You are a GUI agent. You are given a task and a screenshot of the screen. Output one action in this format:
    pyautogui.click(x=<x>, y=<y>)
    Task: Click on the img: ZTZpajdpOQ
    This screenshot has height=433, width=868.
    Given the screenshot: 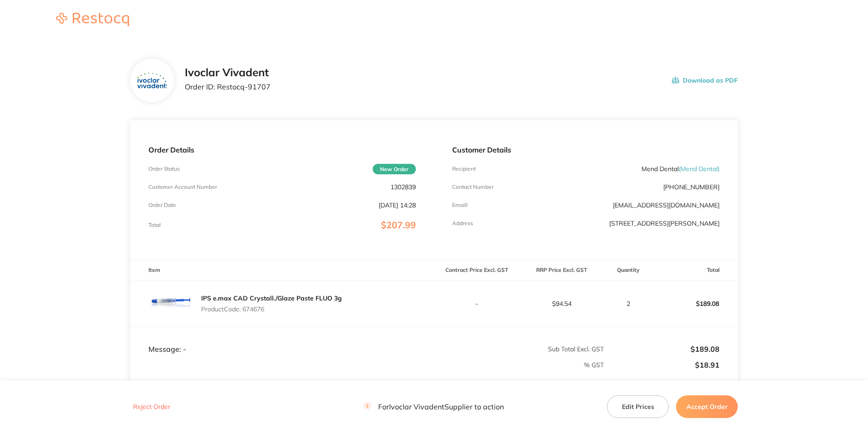 What is the action you would take?
    pyautogui.click(x=152, y=80)
    